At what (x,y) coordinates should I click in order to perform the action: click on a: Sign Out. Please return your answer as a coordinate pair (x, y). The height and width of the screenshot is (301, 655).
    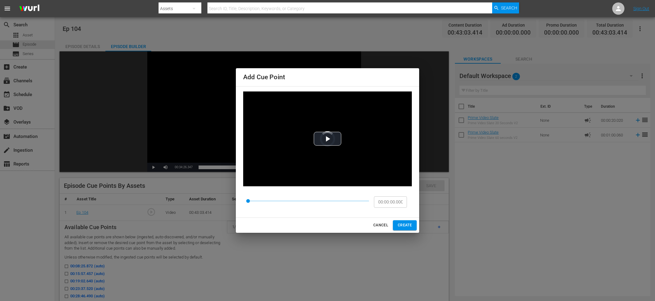
    Looking at the image, I should click on (642, 9).